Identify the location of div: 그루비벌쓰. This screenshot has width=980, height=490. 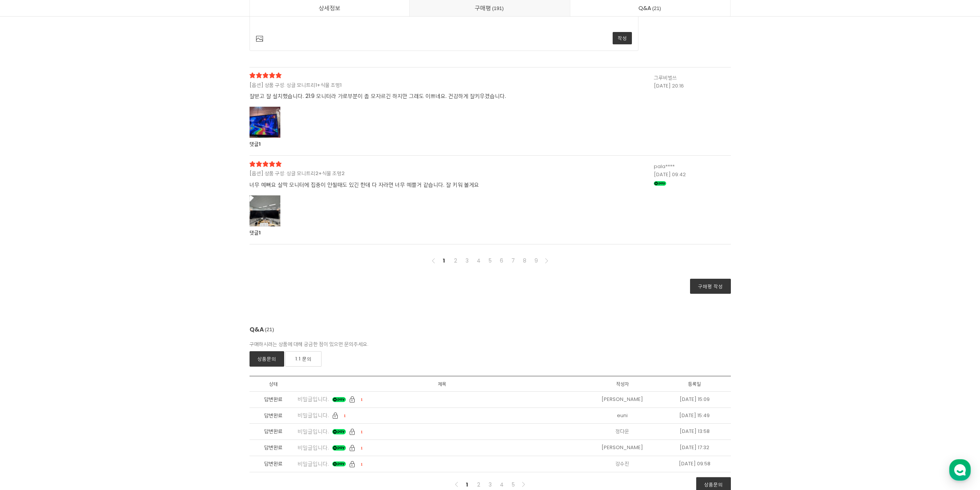
(692, 78).